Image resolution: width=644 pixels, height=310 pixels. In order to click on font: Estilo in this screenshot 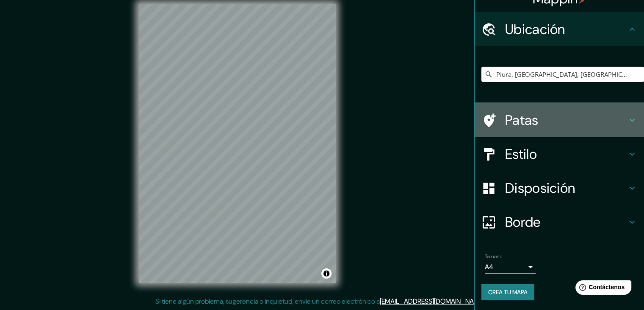, I will do `click(521, 154)`.